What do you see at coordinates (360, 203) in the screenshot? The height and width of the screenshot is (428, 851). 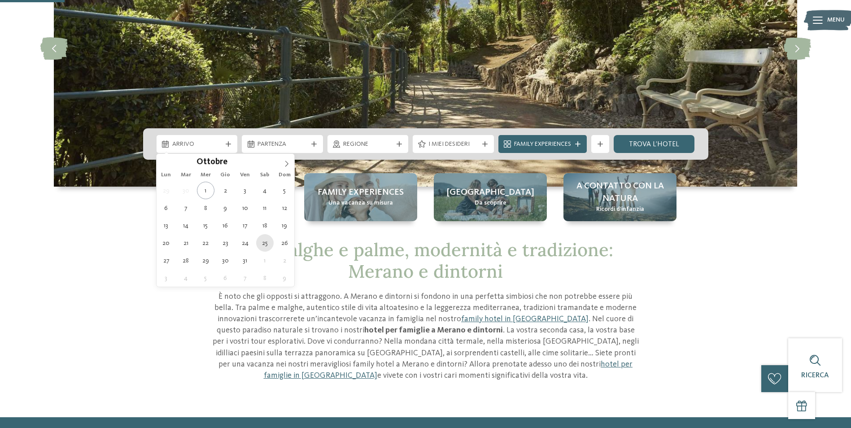 I see `span: Una vacanza su misura` at bounding box center [360, 203].